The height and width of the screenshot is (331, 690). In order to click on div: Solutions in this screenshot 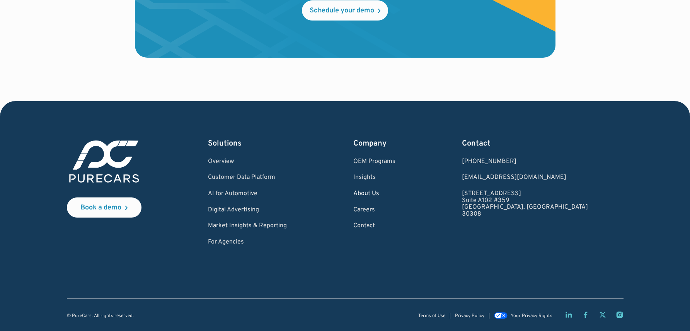, I will do `click(247, 143)`.